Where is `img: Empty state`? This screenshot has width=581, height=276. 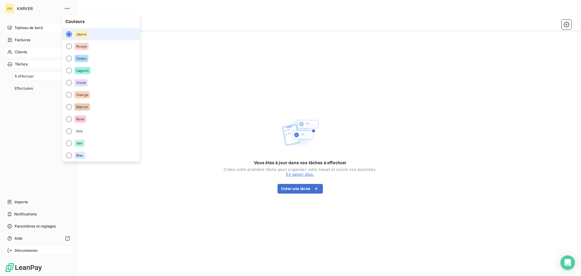 img: Empty state is located at coordinates (300, 133).